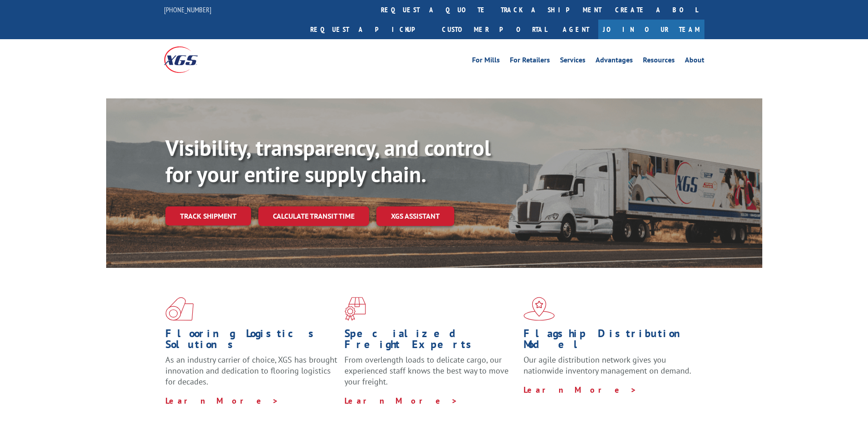 The height and width of the screenshot is (436, 868). I want to click on a: For Mills, so click(486, 61).